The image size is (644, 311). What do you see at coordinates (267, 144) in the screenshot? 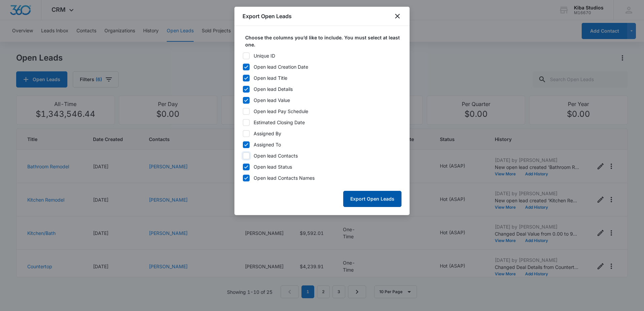
I see `div: Assigned To` at bounding box center [267, 144].